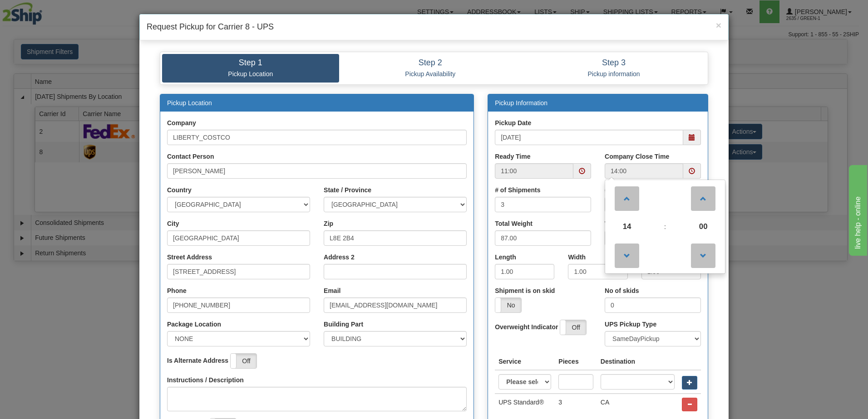 This screenshot has height=419, width=868. What do you see at coordinates (194, 324) in the screenshot?
I see `label: Package Location` at bounding box center [194, 324].